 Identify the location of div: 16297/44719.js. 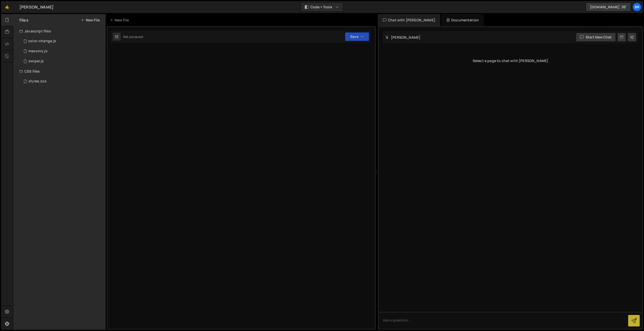
(62, 41).